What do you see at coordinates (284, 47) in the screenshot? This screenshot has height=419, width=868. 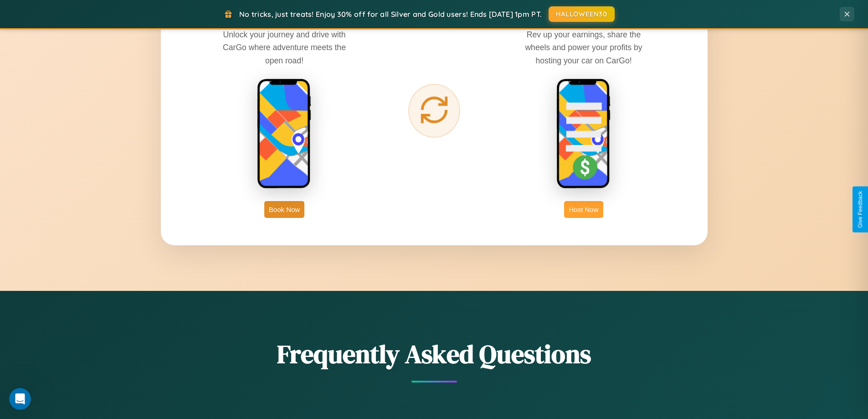 I see `p: Unlock your journey and drive with CarGo where adventure meets the open road!` at bounding box center [284, 47].